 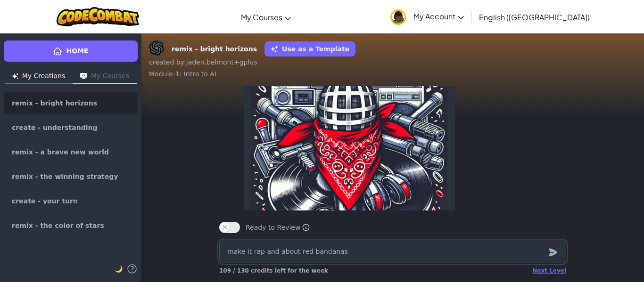 What do you see at coordinates (58, 226) in the screenshot?
I see `span: remix - the color of stars` at bounding box center [58, 226].